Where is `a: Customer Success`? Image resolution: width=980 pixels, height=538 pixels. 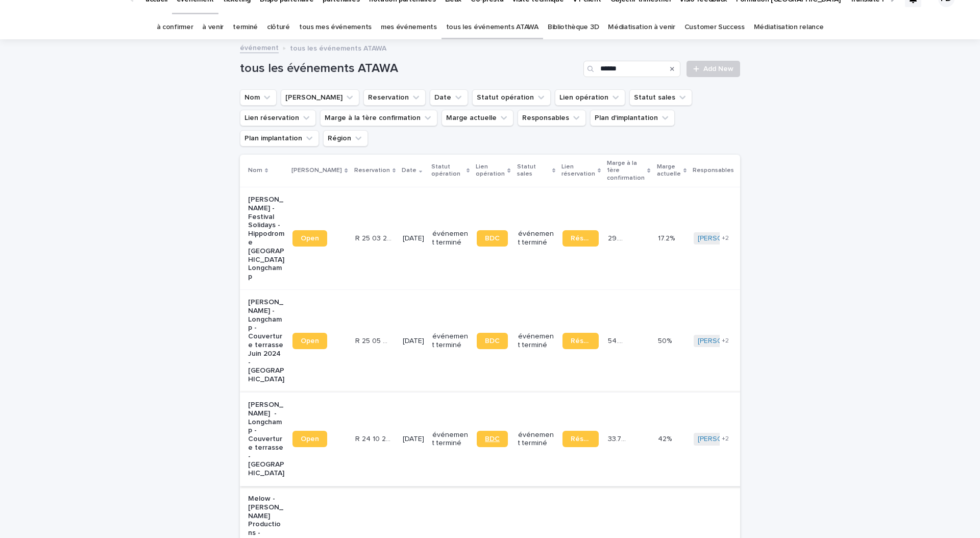
a: Customer Success is located at coordinates (714, 27).